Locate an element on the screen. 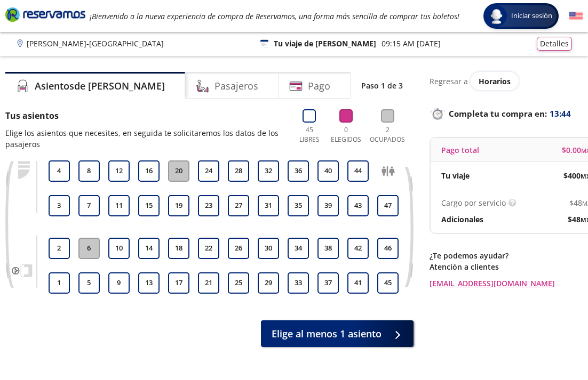 This screenshot has height=380, width=588. button: 38 is located at coordinates (328, 249).